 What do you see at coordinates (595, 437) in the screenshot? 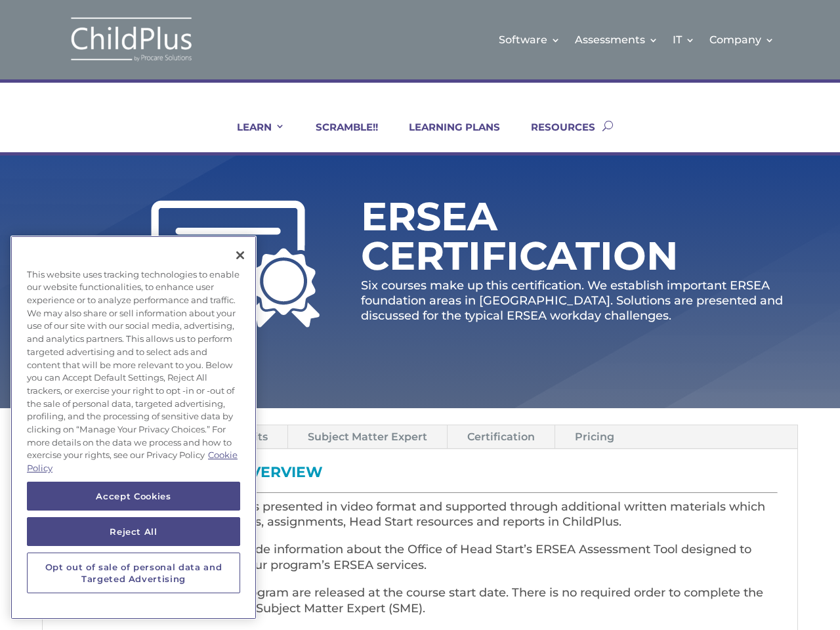
I see `a: Pricing` at bounding box center [595, 437].